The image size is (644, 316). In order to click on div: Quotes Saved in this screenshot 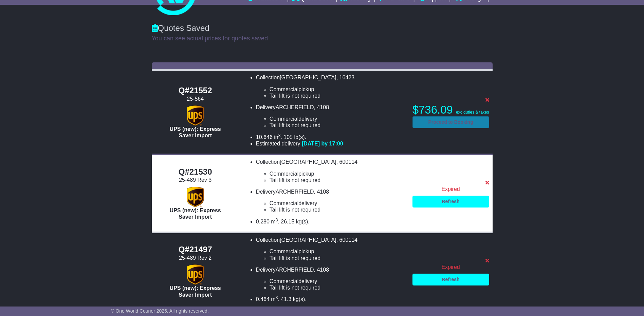, I will do `click(322, 28)`.